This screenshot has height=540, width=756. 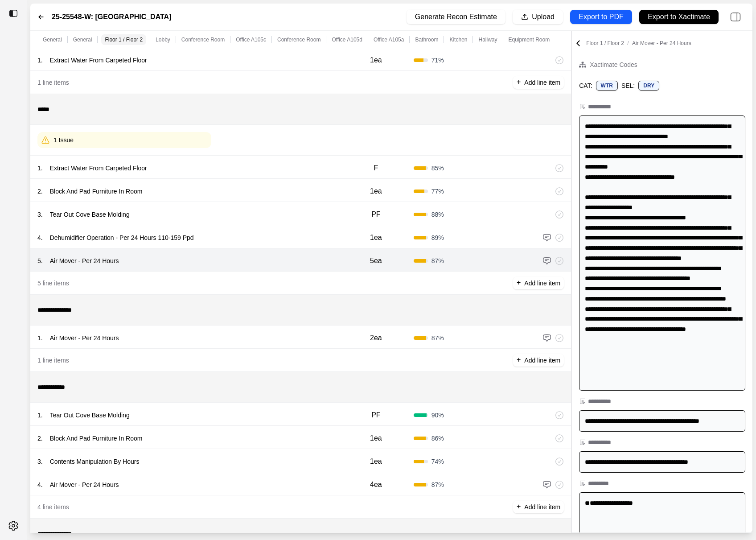 What do you see at coordinates (543, 17) in the screenshot?
I see `p: Upload` at bounding box center [543, 17].